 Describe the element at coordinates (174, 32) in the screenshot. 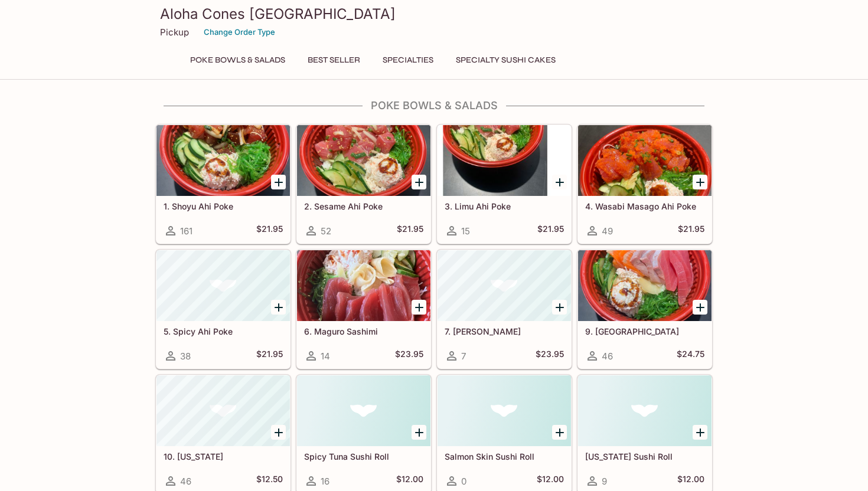

I see `p: Pickup` at that location.